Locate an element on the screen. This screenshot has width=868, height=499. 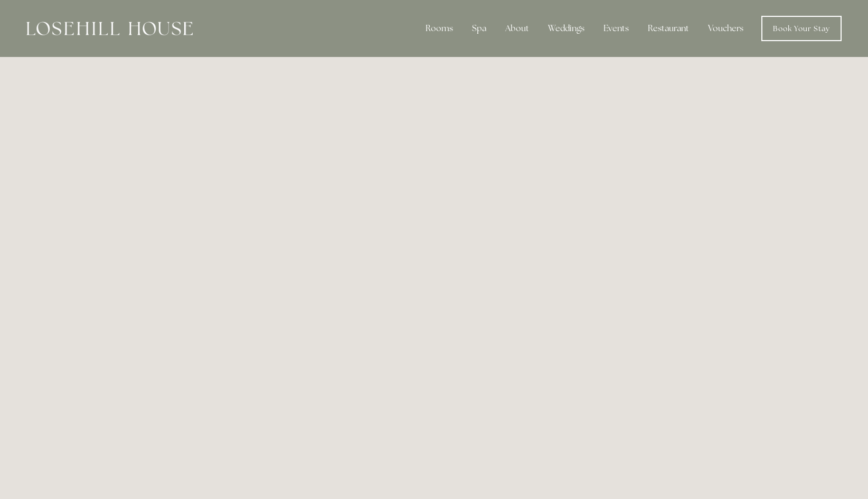
img: Losehill House is located at coordinates (109, 29).